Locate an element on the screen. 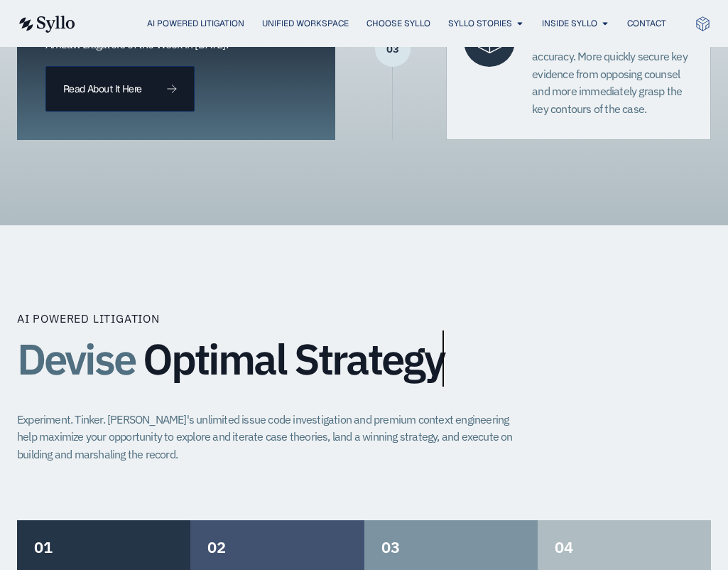 The width and height of the screenshot is (728, 570). span: Choose Syllo is located at coordinates (398, 23).